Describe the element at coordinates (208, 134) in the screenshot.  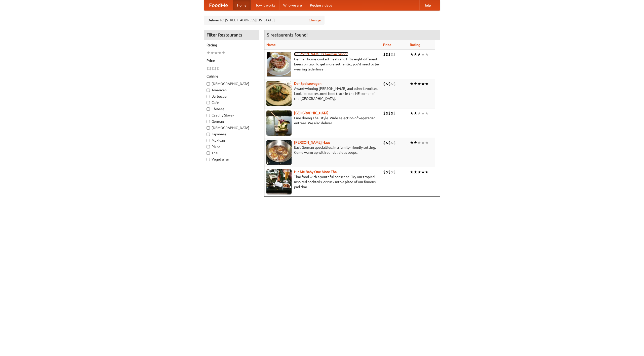
I see `input: Japanese` at that location.